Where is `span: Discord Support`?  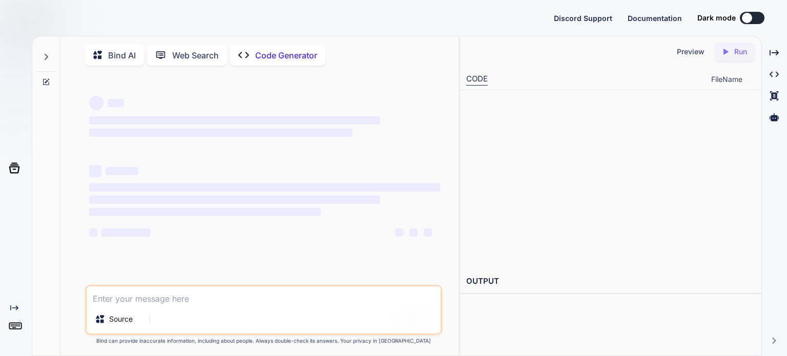 span: Discord Support is located at coordinates (583, 18).